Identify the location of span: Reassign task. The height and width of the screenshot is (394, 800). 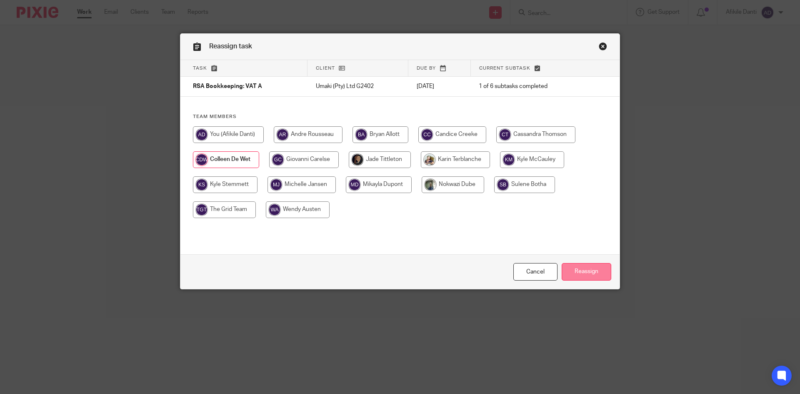
(230, 46).